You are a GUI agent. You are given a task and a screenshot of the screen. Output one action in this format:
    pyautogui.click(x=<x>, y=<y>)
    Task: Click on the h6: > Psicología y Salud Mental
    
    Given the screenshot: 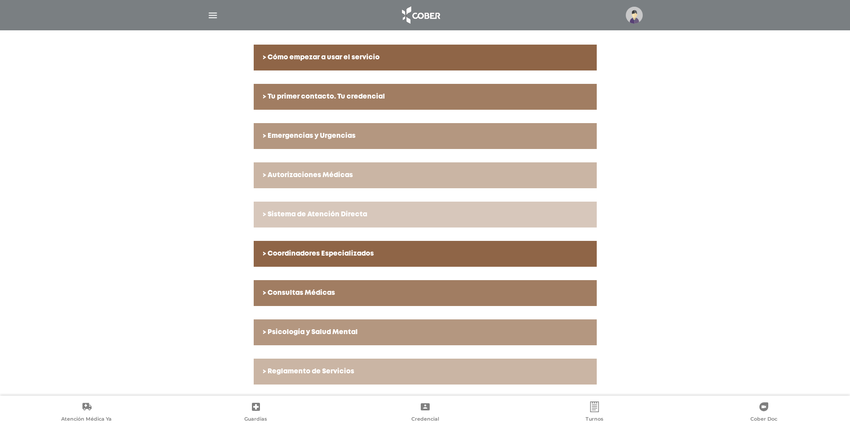 What is the action you would take?
    pyautogui.click(x=425, y=333)
    